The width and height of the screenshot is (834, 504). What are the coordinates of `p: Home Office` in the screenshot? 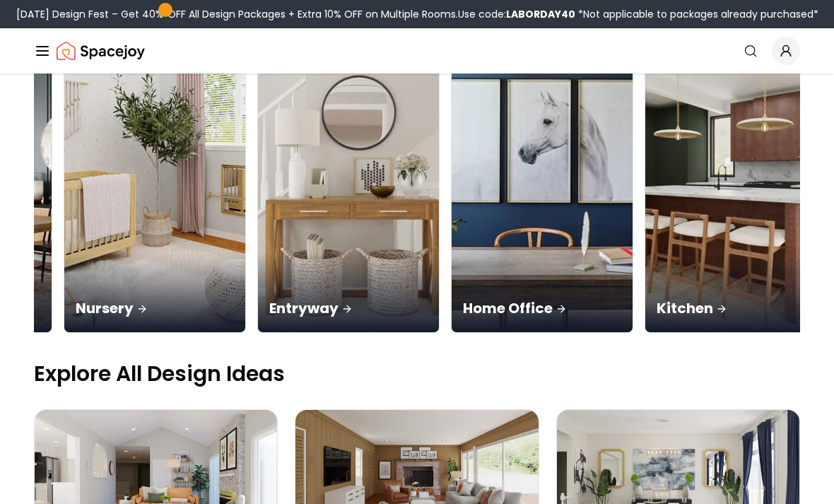 It's located at (542, 308).